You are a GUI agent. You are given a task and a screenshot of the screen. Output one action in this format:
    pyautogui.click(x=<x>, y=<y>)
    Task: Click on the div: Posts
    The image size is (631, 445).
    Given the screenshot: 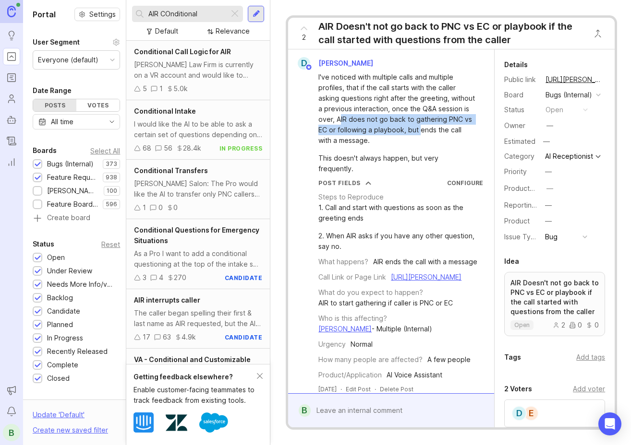 What is the action you would take?
    pyautogui.click(x=55, y=105)
    